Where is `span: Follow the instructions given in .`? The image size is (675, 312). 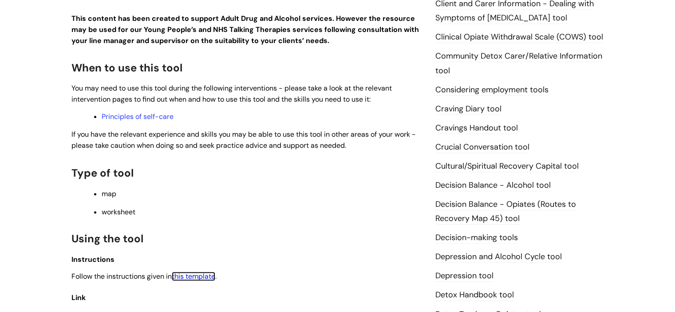 span: Follow the instructions given in . is located at coordinates (144, 276).